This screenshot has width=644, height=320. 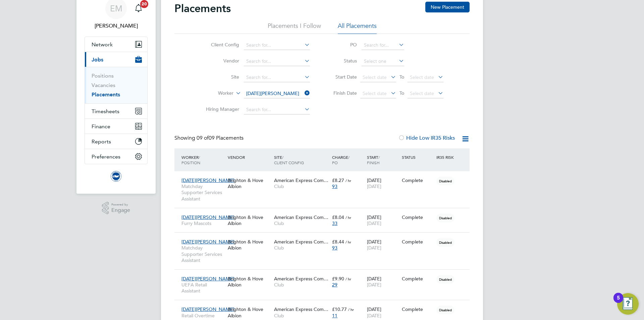 I want to click on span: Edyta Marchant, so click(x=116, y=26).